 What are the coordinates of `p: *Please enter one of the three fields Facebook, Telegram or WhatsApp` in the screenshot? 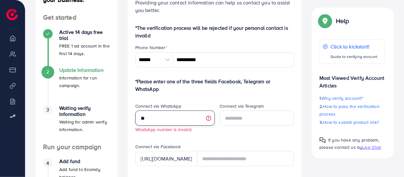 It's located at (215, 85).